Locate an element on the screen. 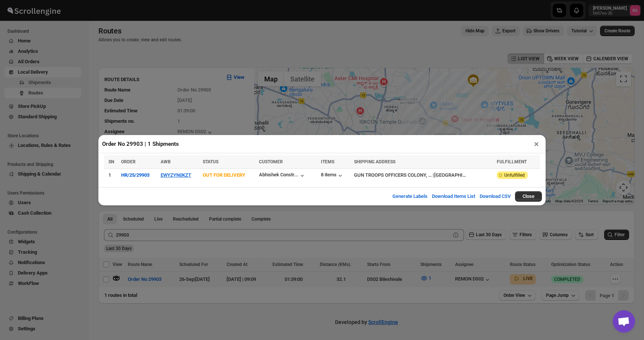 The image size is (644, 340). button: Download CSV is located at coordinates (495, 197).